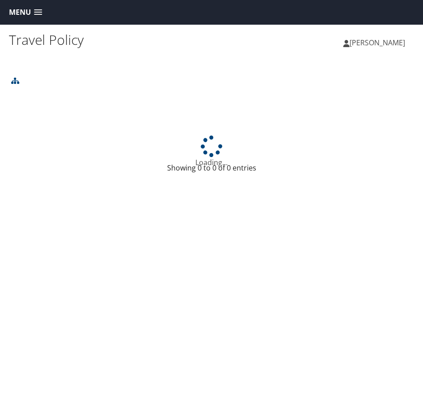  I want to click on div: Loading..., so click(212, 151).